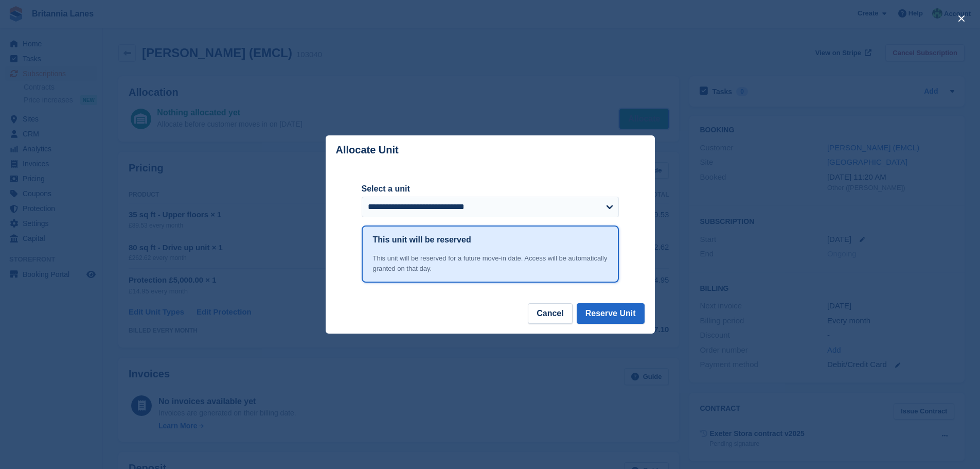 The height and width of the screenshot is (469, 980). What do you see at coordinates (368, 150) in the screenshot?
I see `p: Allocate Unit` at bounding box center [368, 150].